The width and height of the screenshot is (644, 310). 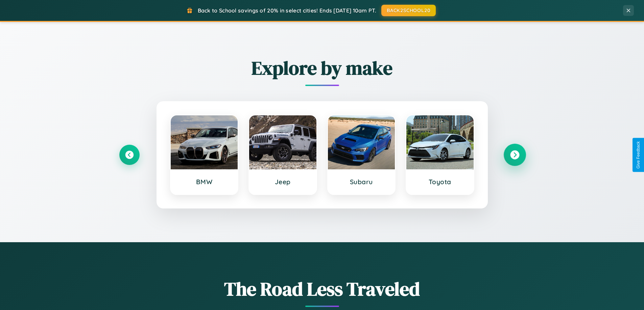 I want to click on div: Give Feedback, so click(x=638, y=155).